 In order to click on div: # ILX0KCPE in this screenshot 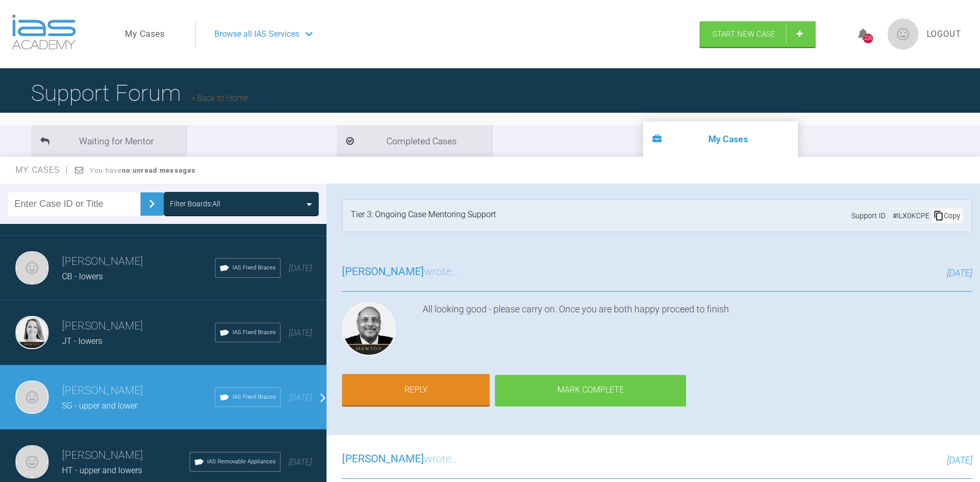, I will do `click(911, 216)`.